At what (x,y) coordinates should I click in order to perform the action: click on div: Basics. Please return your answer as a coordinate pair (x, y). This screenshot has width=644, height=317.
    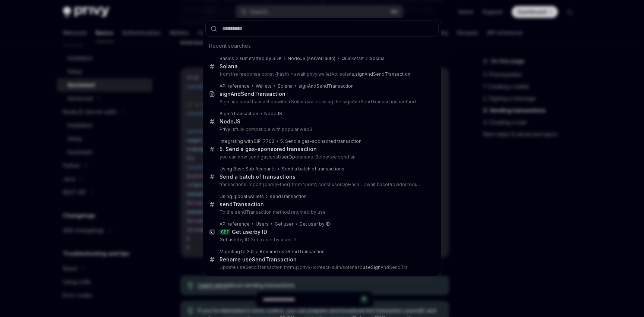
    Looking at the image, I should click on (226, 58).